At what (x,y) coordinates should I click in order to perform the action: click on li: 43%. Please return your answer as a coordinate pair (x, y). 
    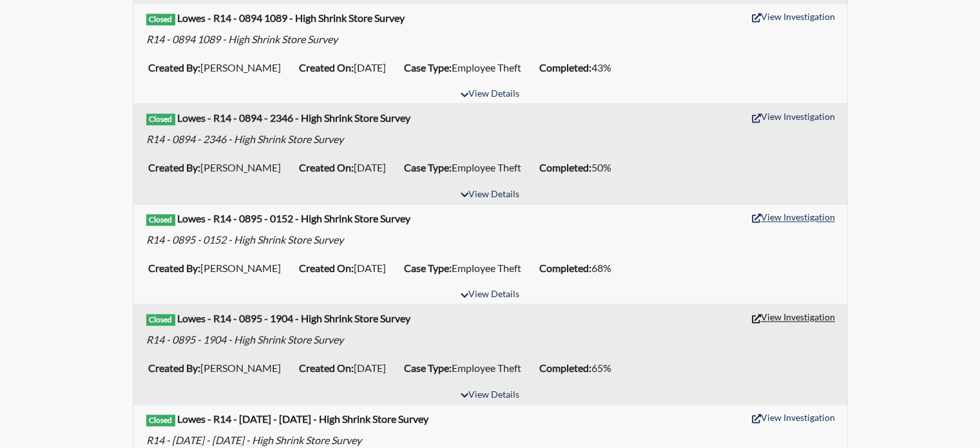
    Looking at the image, I should click on (579, 67).